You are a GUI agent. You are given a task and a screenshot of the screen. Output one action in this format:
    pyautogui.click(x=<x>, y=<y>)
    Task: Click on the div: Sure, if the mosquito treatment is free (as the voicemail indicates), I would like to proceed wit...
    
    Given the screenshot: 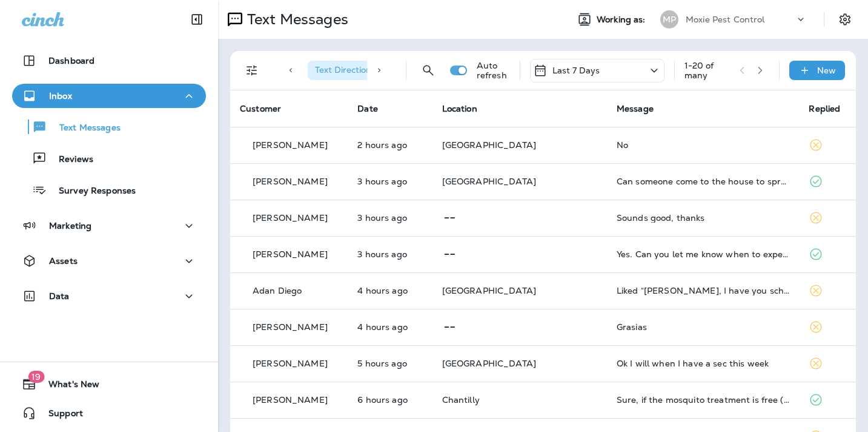 What is the action you would take?
    pyautogui.click(x=704, y=400)
    